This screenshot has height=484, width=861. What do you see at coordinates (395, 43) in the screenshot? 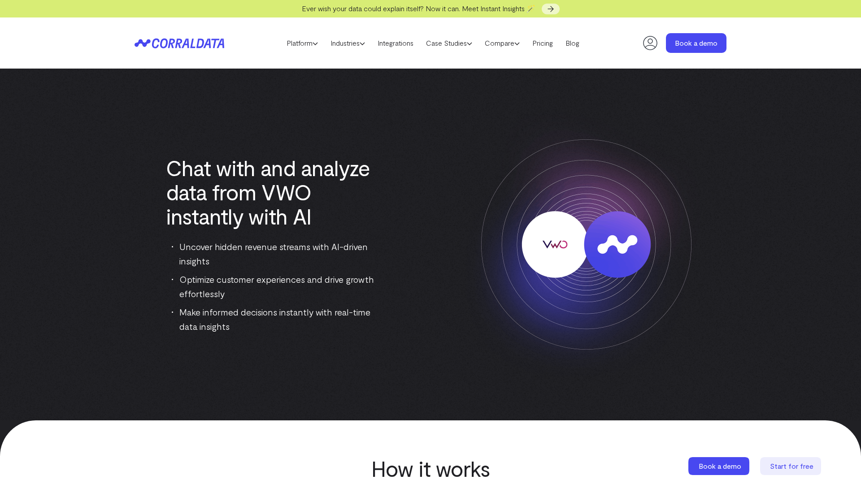
I see `a: Integrations` at bounding box center [395, 43].